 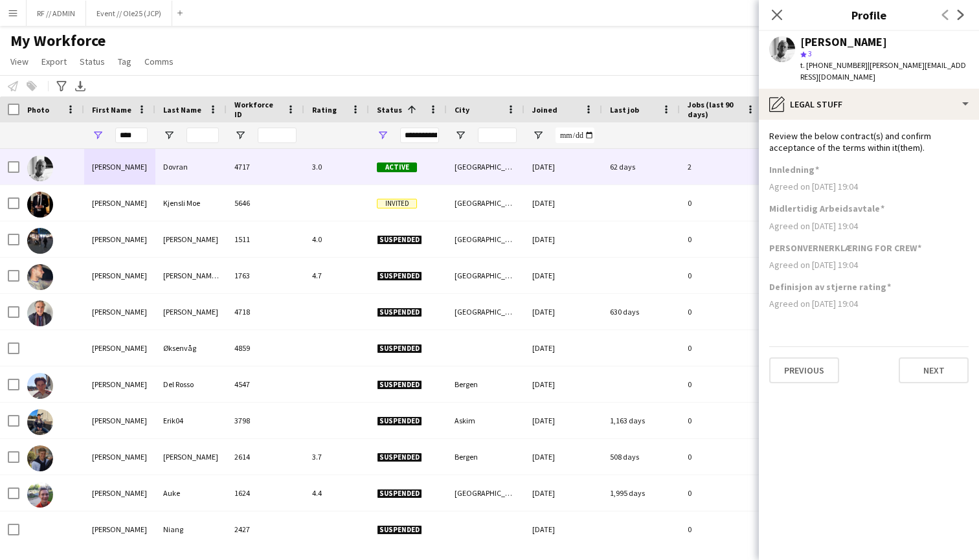 I want to click on span: Photo, so click(x=38, y=109).